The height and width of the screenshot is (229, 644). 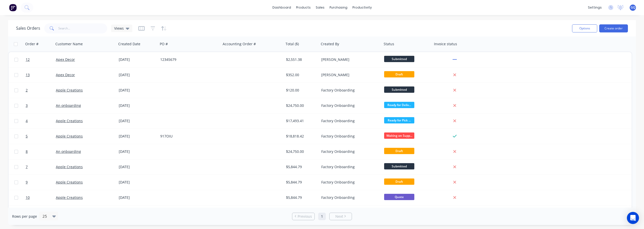 What do you see at coordinates (330, 44) in the screenshot?
I see `div: Created By` at bounding box center [330, 44].